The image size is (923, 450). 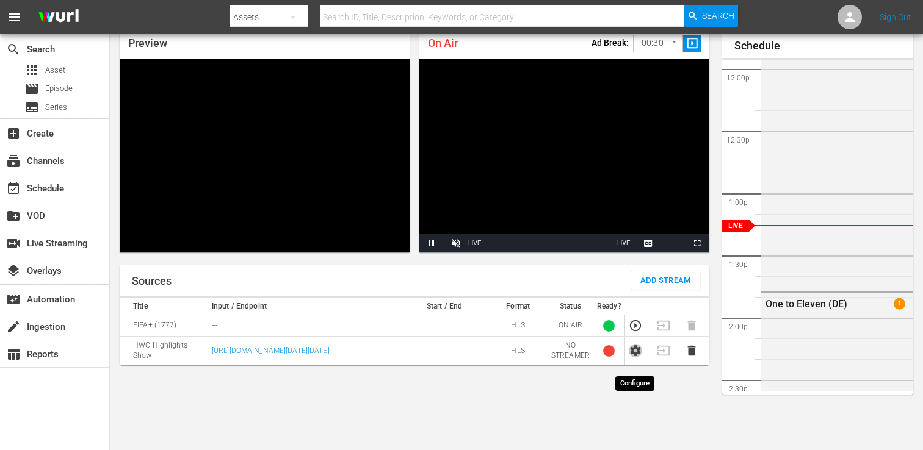 What do you see at coordinates (13, 189) in the screenshot?
I see `span: Schedule` at bounding box center [13, 189].